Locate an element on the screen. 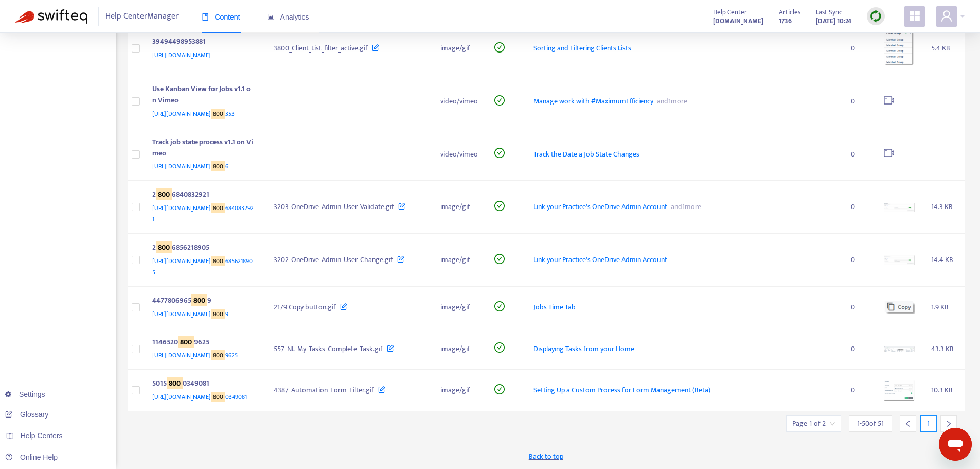  img: Swifteq is located at coordinates (51, 17).